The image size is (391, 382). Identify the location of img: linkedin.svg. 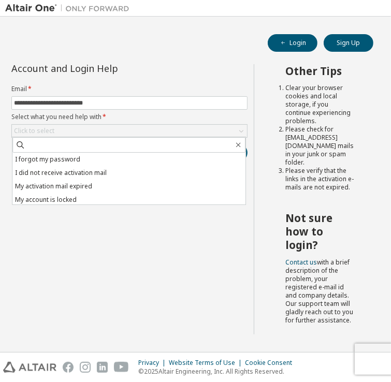
(102, 367).